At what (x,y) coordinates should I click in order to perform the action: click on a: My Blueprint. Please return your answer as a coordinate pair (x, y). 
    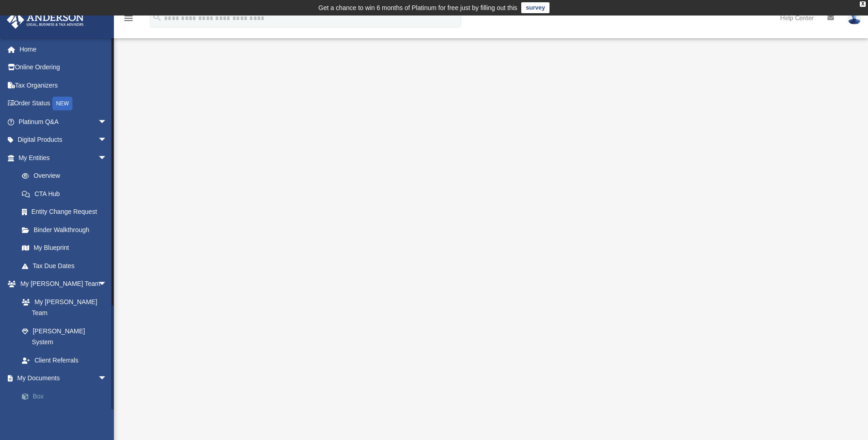
    Looking at the image, I should click on (64, 248).